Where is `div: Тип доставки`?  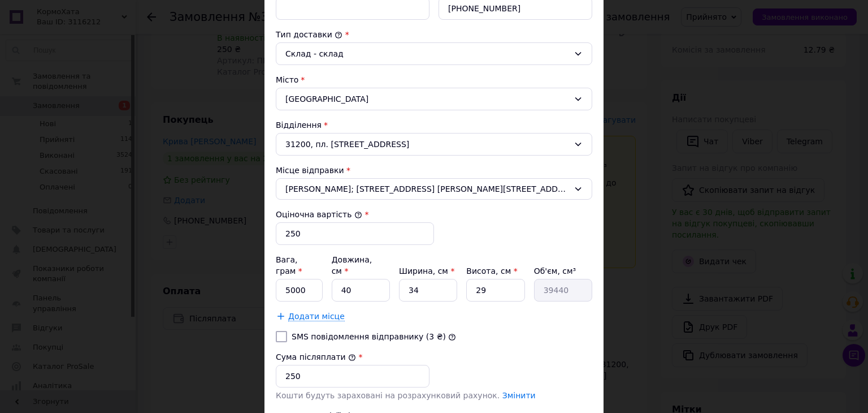 div: Тип доставки is located at coordinates (434, 35).